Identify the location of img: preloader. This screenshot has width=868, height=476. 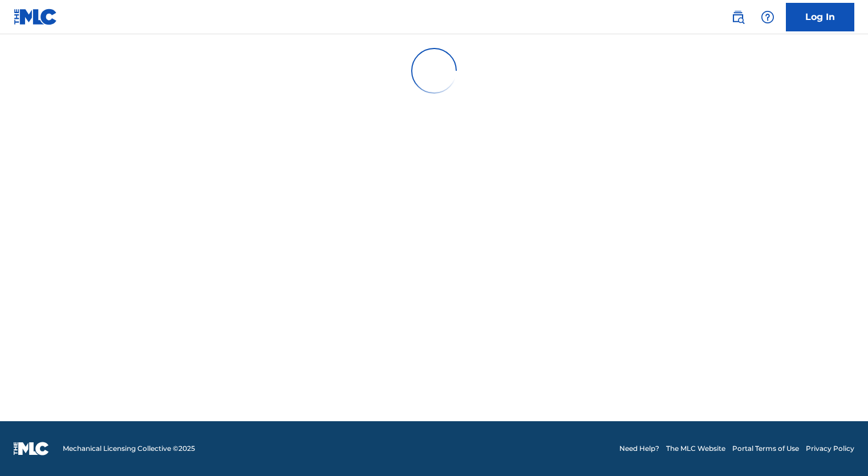
(434, 71).